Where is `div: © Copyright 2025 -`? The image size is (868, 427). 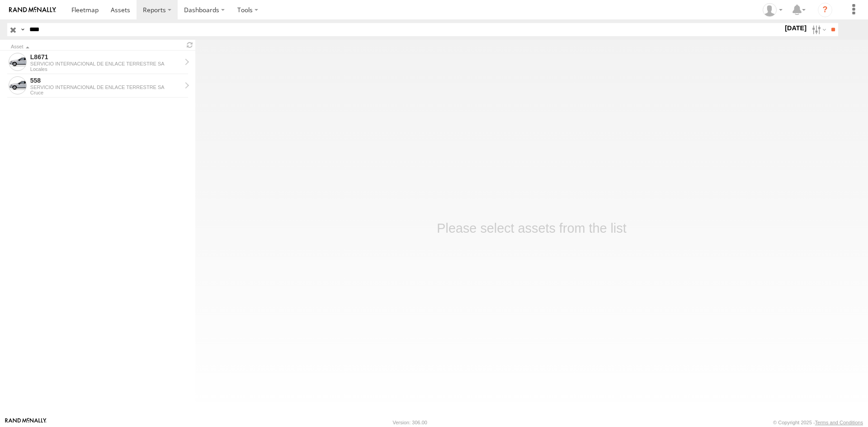
div: © Copyright 2025 - is located at coordinates (818, 422).